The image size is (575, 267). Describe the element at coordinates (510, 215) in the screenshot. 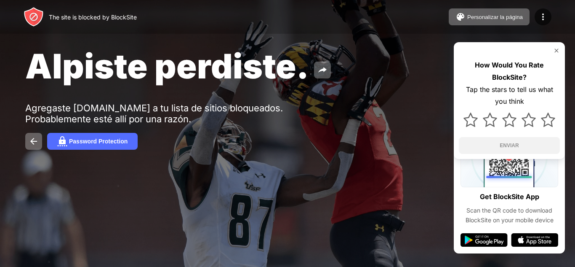

I see `div: Scan the QR code to download BlockSite on your mobile device` at that location.